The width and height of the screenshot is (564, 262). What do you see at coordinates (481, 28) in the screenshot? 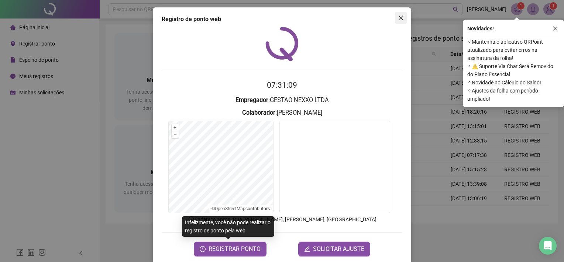
I see `span: Novidades !` at bounding box center [481, 28].